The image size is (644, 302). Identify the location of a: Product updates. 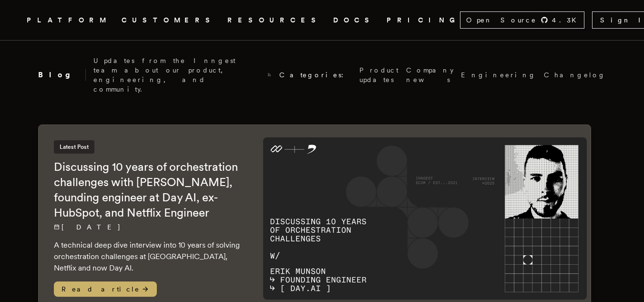
(379, 75).